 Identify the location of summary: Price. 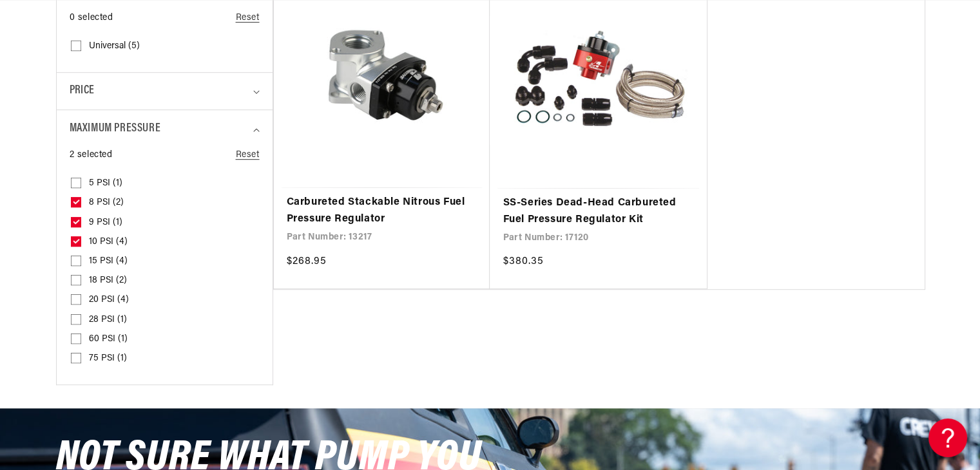
(164, 91).